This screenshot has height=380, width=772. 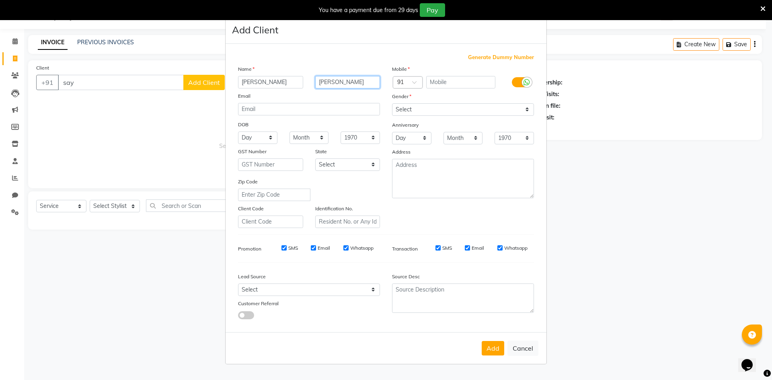 What do you see at coordinates (405, 125) in the screenshot?
I see `label: Anniversary` at bounding box center [405, 125].